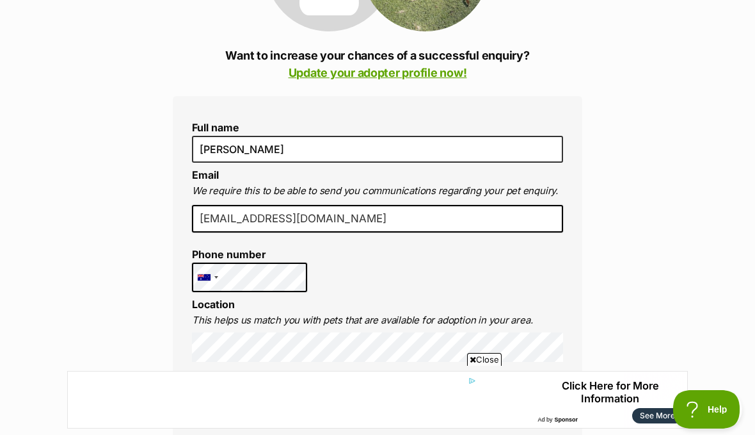  Describe the element at coordinates (205, 175) in the screenshot. I see `label: Email` at that location.